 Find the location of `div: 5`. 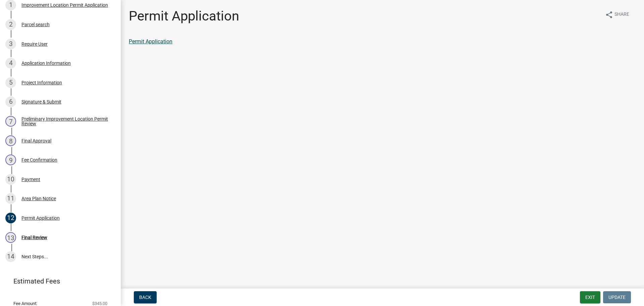

div: 5 is located at coordinates (11, 83).